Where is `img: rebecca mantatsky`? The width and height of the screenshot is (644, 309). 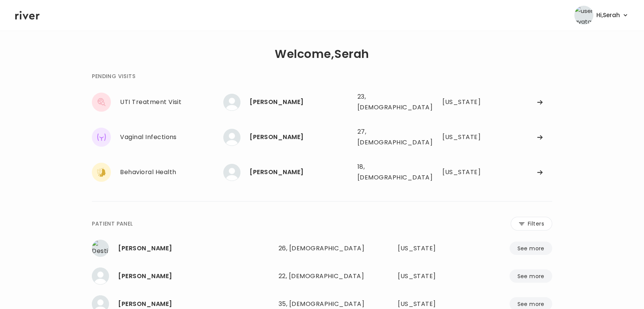
img: rebecca mantatsky is located at coordinates (232, 137).